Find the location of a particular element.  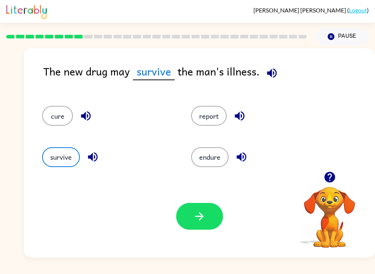

button: Pause is located at coordinates (342, 37).